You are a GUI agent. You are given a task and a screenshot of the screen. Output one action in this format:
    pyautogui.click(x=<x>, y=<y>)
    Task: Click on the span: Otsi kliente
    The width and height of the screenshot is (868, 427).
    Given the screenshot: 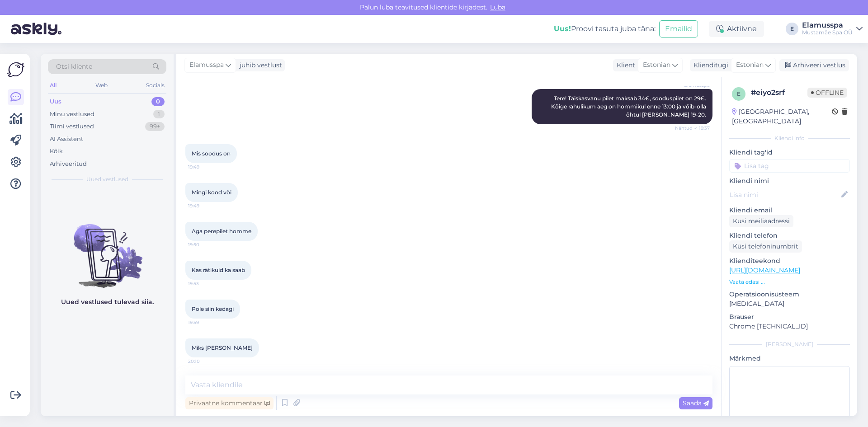 What is the action you would take?
    pyautogui.click(x=74, y=66)
    